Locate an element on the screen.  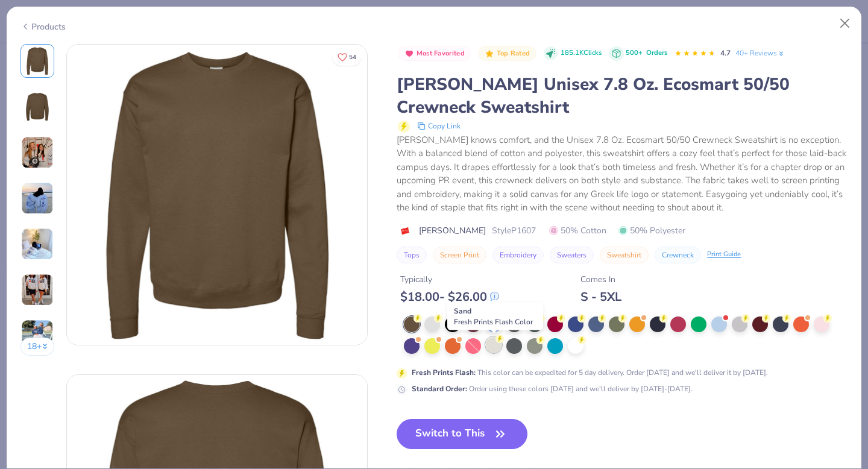
img: brand logo is located at coordinates (405, 231).